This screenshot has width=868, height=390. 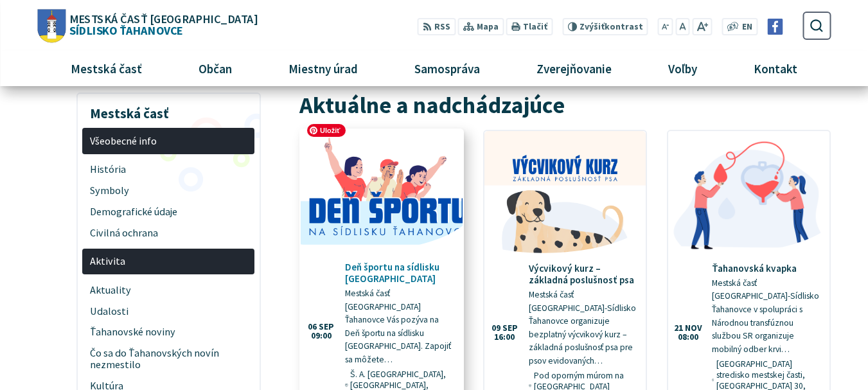 What do you see at coordinates (766, 269) in the screenshot?
I see `h4: Ťahanovská kvapka` at bounding box center [766, 269].